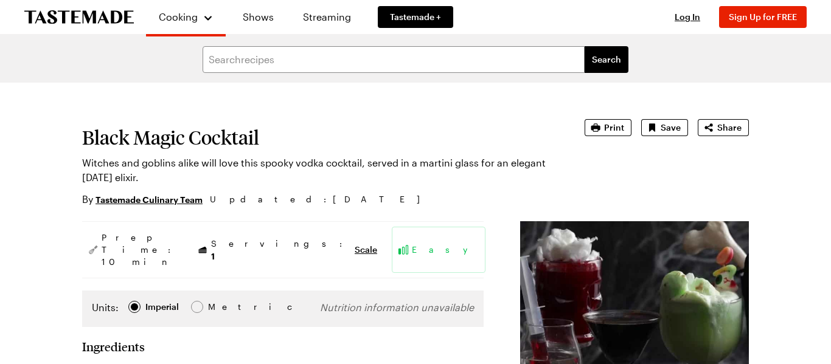 This screenshot has height=364, width=831. I want to click on span: Easy, so click(446, 250).